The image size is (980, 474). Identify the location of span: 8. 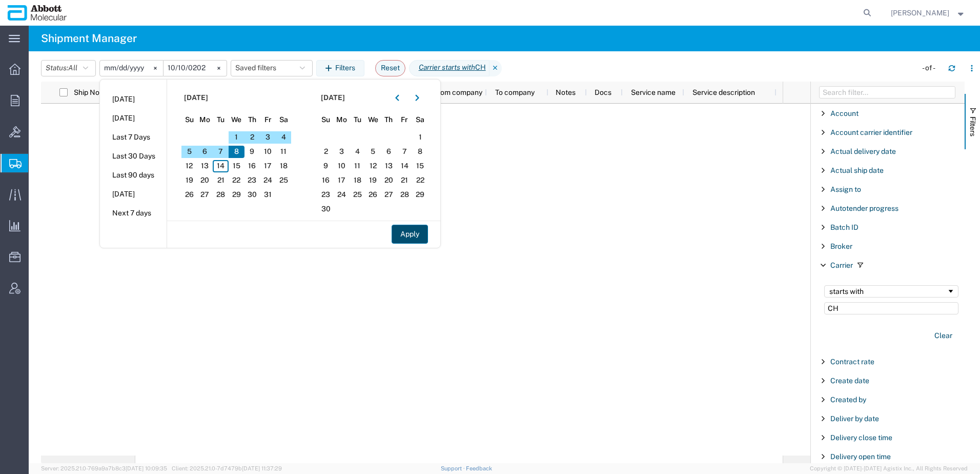
(420, 152).